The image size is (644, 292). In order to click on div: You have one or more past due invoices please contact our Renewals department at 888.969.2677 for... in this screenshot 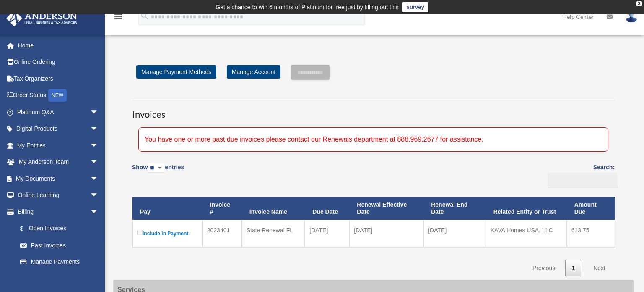, I will do `click(373, 139)`.